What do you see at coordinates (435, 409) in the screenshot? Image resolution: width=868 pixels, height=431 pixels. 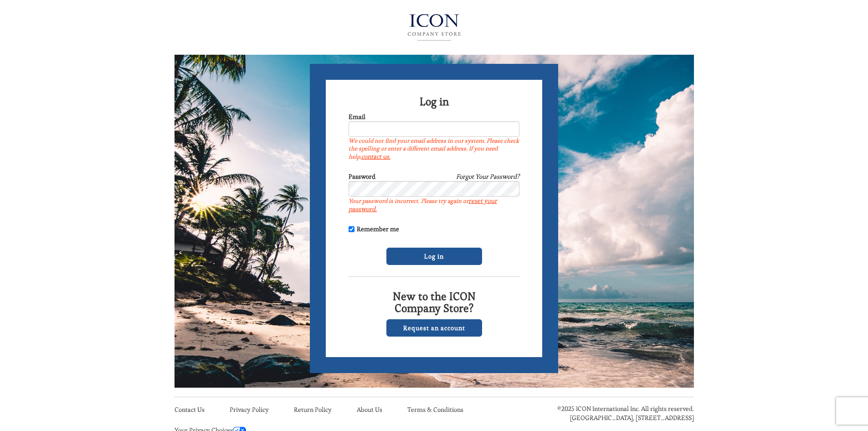 I see `a: Terms & Conditions` at bounding box center [435, 409].